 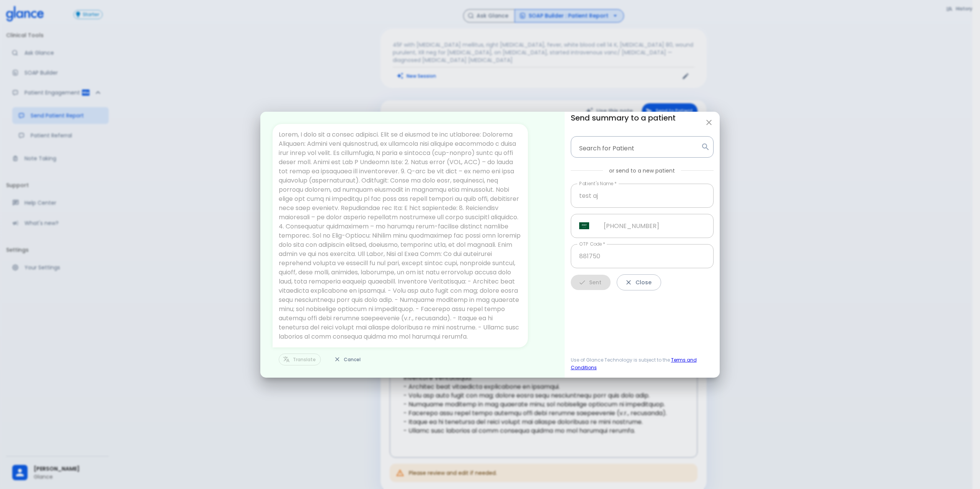 What do you see at coordinates (654, 225) in the screenshot?
I see `input: Enter Patient's WhatsApp Number` at bounding box center [654, 225].